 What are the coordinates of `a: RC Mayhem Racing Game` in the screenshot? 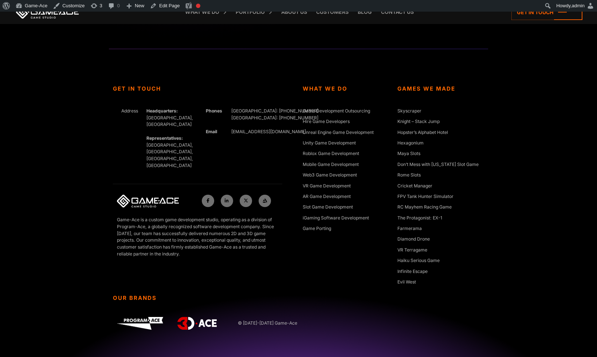 It's located at (424, 207).